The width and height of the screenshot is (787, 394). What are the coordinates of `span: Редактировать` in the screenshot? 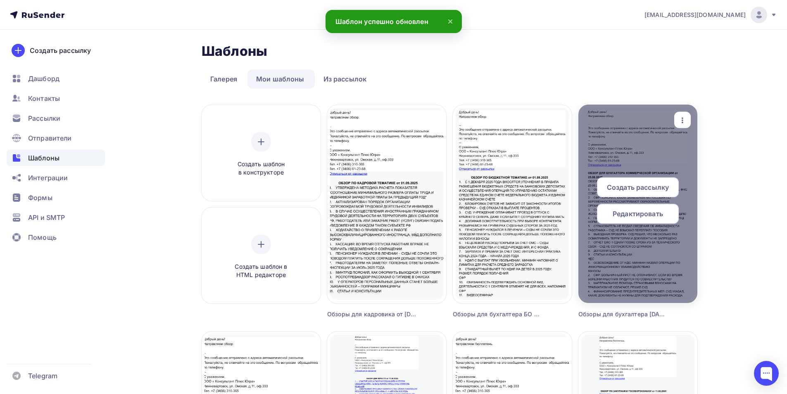 It's located at (638, 214).